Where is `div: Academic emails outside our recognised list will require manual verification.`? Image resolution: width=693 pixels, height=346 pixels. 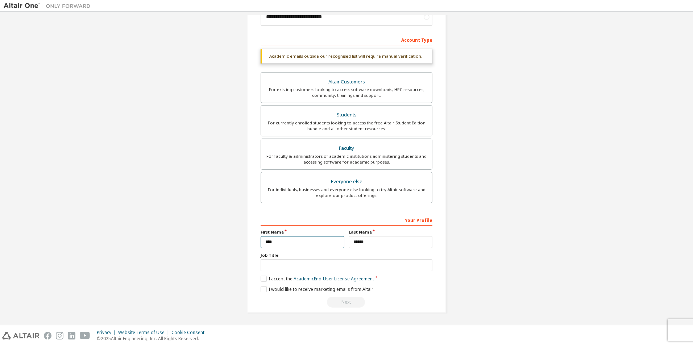 div: Academic emails outside our recognised list will require manual verification. is located at coordinates (347, 56).